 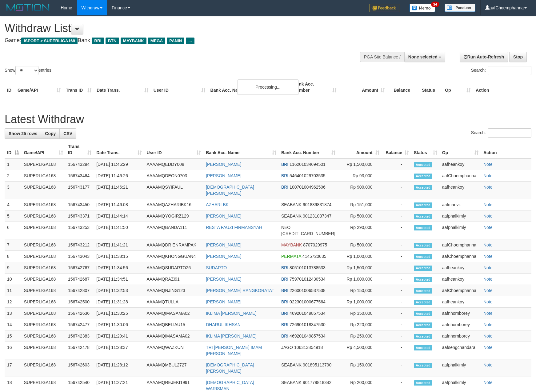 What do you see at coordinates (49, 41) in the screenshot?
I see `span: ISPORT > SUPERLIGA168` at bounding box center [49, 41].